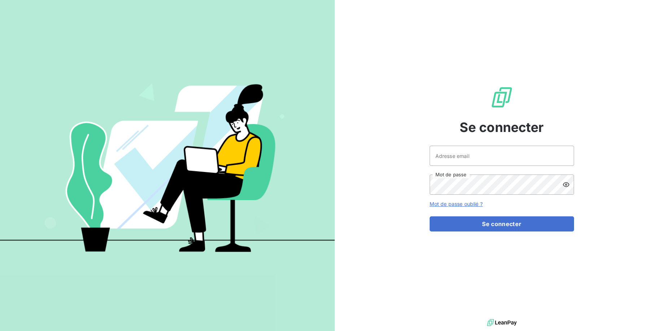  What do you see at coordinates (502, 323) in the screenshot?
I see `img: logo` at bounding box center [502, 323].